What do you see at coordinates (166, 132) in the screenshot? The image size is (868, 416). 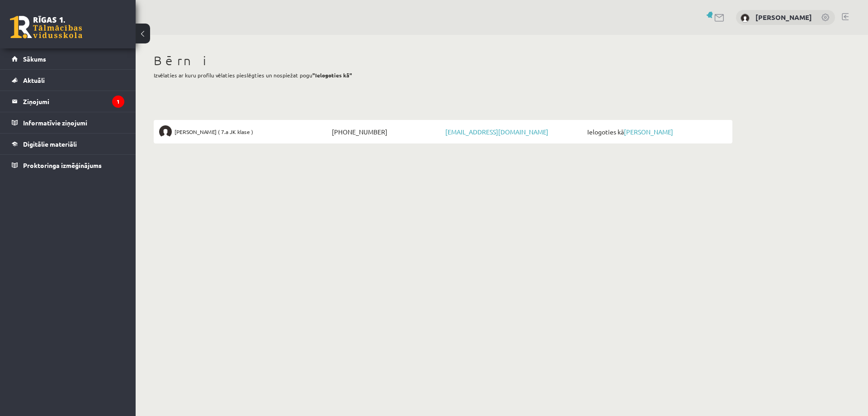 I see `img: Anna Enija Kozlinska` at bounding box center [166, 132].